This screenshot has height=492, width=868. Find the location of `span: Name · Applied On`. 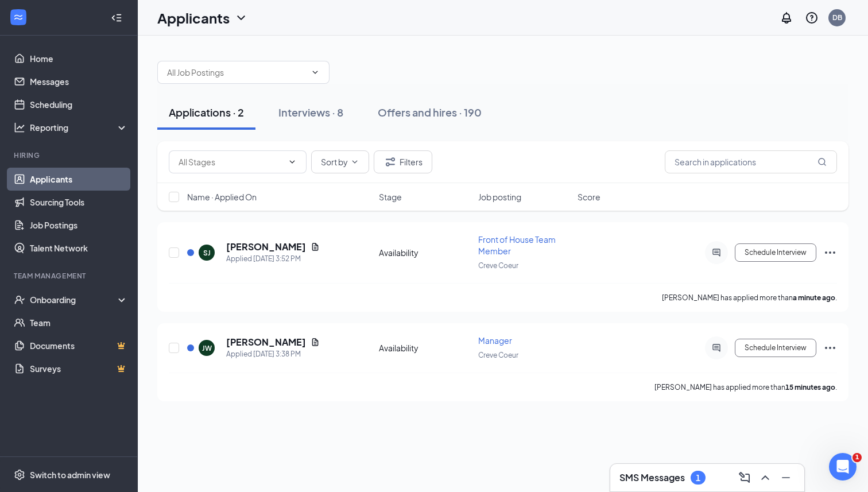

span: Name · Applied On is located at coordinates (221, 197).